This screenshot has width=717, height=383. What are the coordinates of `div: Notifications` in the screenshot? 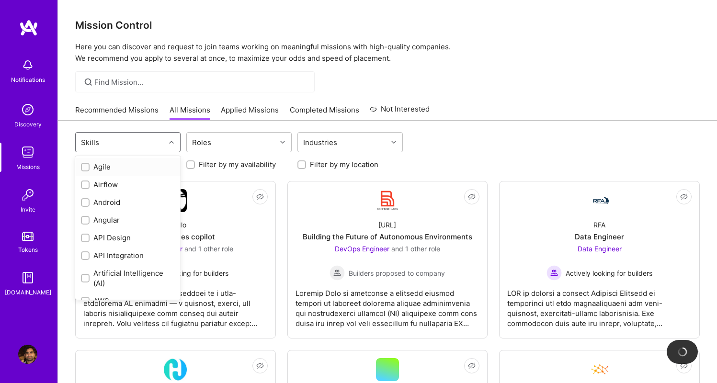 It's located at (28, 80).